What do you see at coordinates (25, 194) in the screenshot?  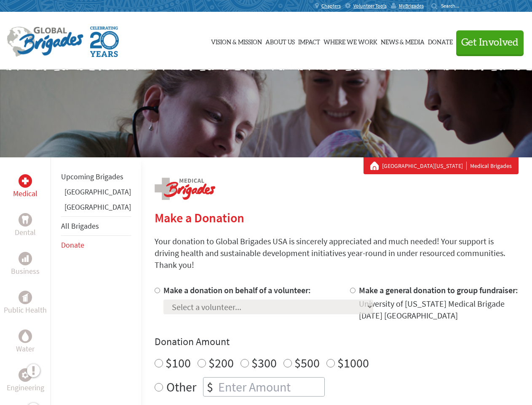 I see `p: Medical` at bounding box center [25, 194].